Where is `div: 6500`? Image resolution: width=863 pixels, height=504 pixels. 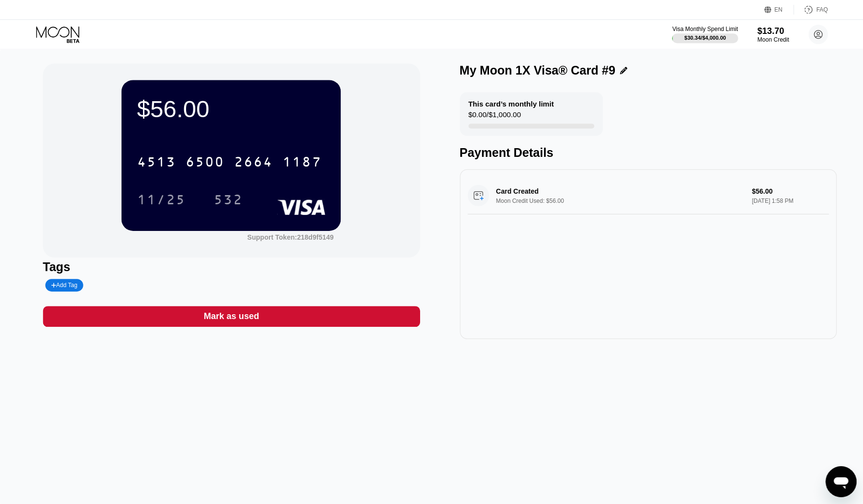
div: 6500 is located at coordinates (205, 163).